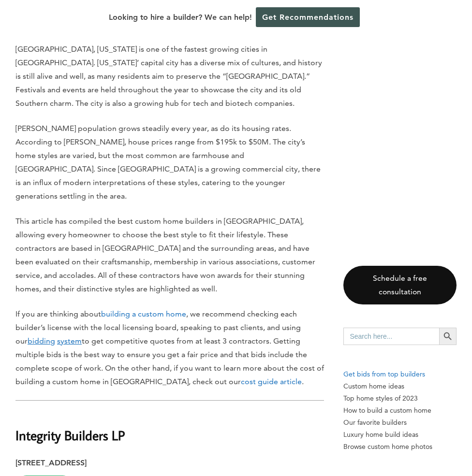  I want to click on a: Get Recommendations, so click(307, 17).